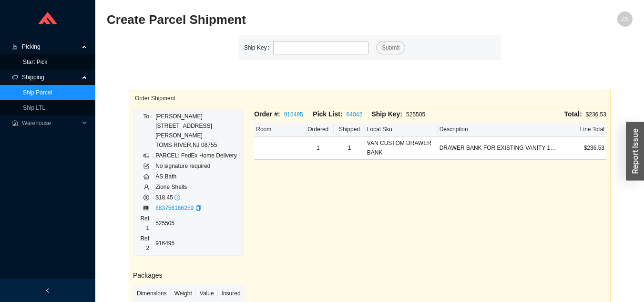  I want to click on button: Submit, so click(390, 48).